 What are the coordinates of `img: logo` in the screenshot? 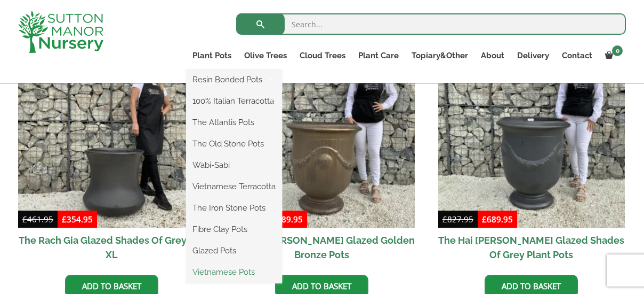 It's located at (60, 31).